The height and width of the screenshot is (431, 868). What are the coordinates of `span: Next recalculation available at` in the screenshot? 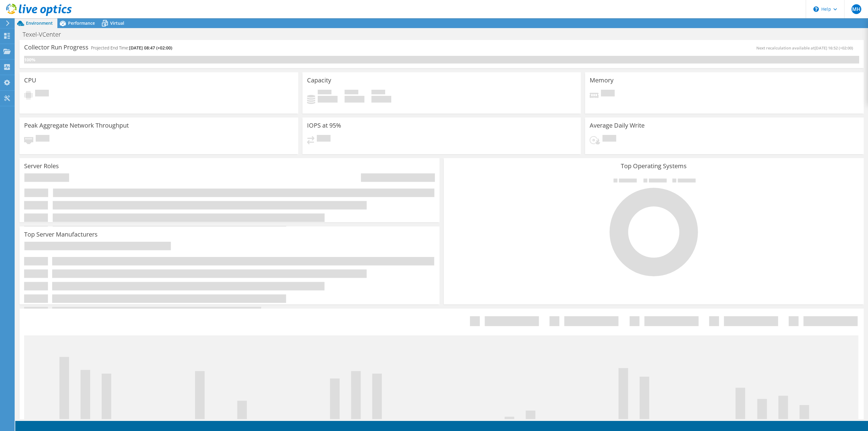 It's located at (806, 48).